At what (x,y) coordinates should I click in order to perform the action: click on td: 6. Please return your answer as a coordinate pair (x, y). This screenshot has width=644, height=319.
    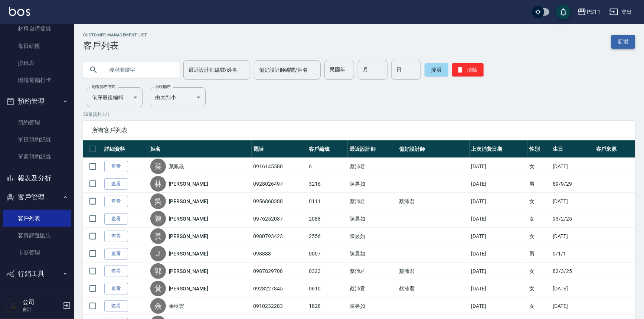
    Looking at the image, I should click on (328, 166).